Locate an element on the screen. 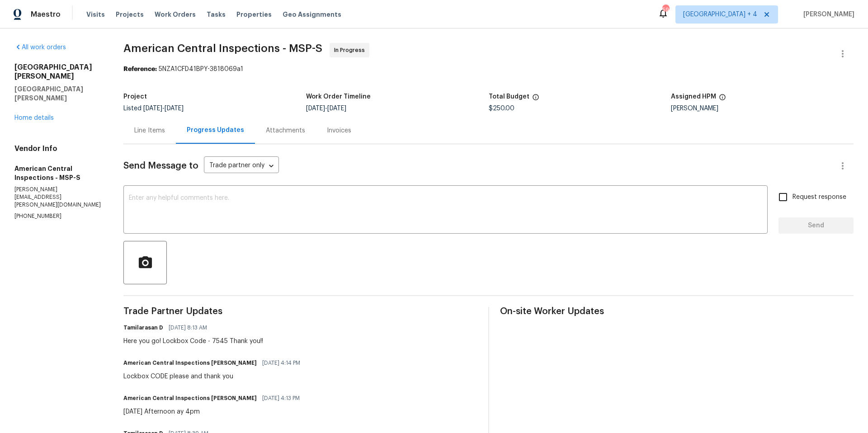 This screenshot has height=433, width=868. span: Work Orders is located at coordinates (175, 15).